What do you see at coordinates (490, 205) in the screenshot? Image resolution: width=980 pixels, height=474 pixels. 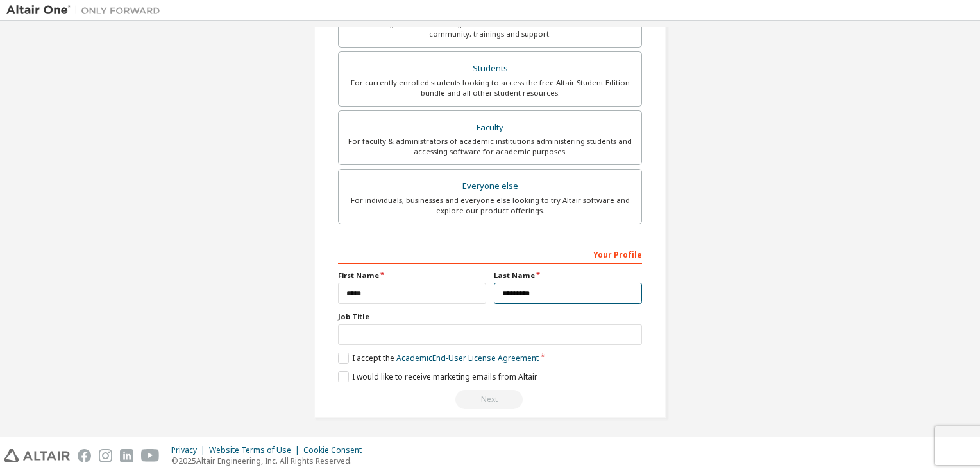 I see `div: For individuals, businesses and everyone else looking to try Altair software and explore our prod...` at bounding box center [490, 205].